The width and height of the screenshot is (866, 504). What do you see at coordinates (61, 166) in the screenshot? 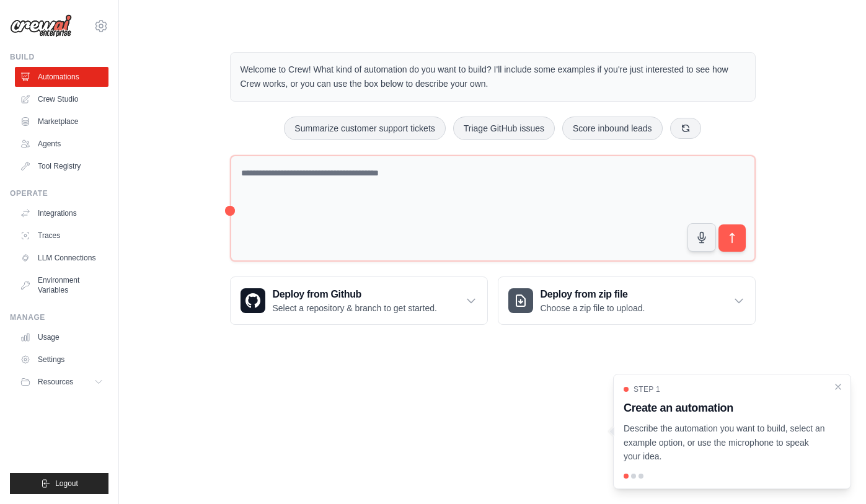
I see `a: Tool Registry` at bounding box center [61, 166].